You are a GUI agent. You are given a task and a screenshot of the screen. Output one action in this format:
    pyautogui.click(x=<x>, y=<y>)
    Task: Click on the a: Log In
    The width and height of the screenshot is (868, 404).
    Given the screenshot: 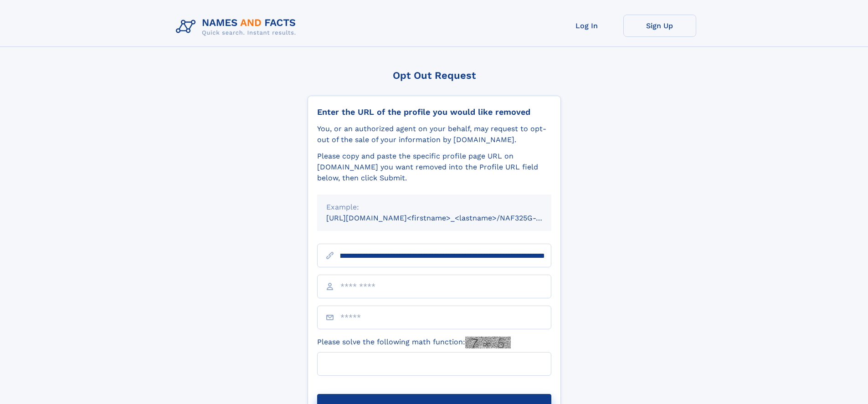 What is the action you would take?
    pyautogui.click(x=587, y=25)
    